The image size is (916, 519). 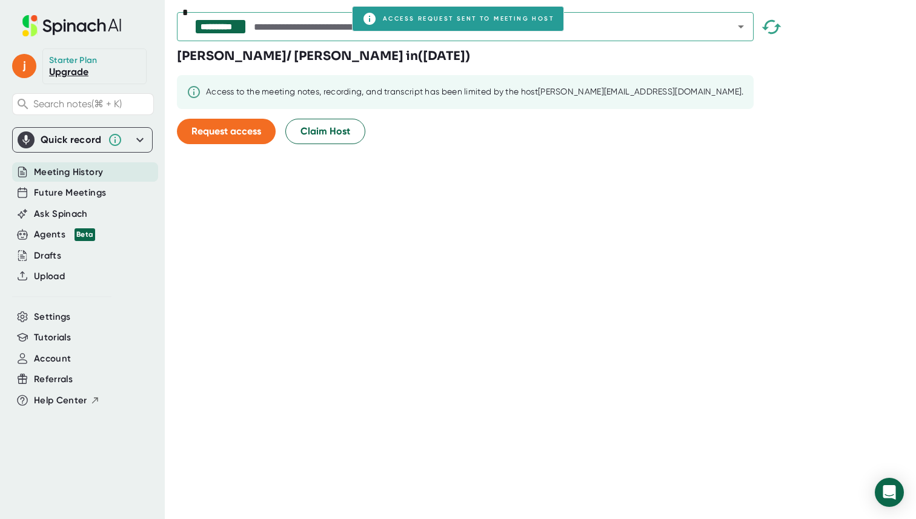 I want to click on button: Future Meetings, so click(x=70, y=193).